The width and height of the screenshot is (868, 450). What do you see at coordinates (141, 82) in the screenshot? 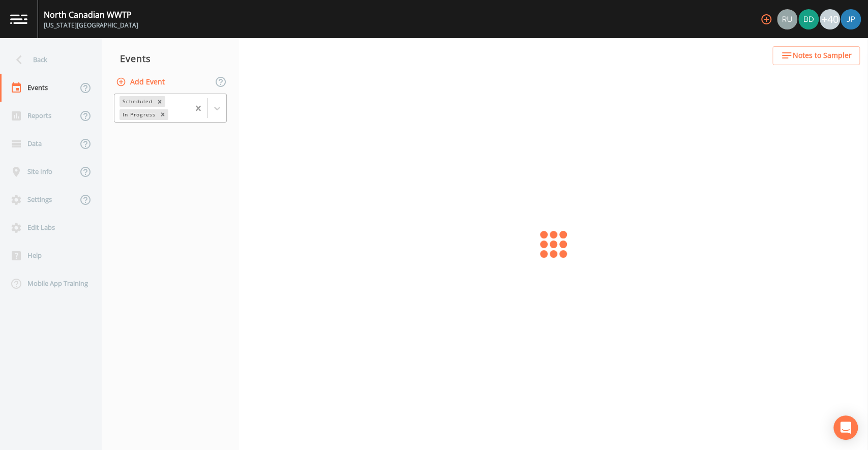
I see `button: Add Event` at bounding box center [141, 82].